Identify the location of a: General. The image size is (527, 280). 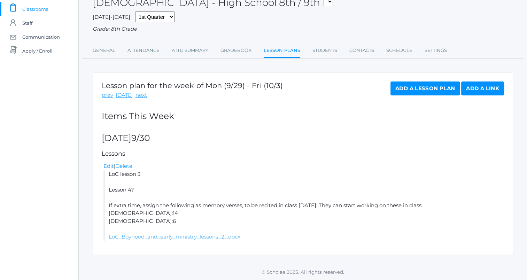
(104, 50).